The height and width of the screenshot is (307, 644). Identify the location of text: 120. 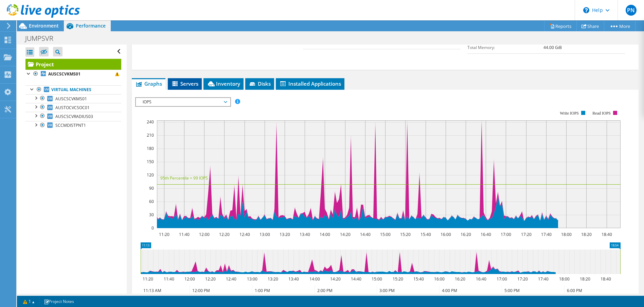
(151, 175).